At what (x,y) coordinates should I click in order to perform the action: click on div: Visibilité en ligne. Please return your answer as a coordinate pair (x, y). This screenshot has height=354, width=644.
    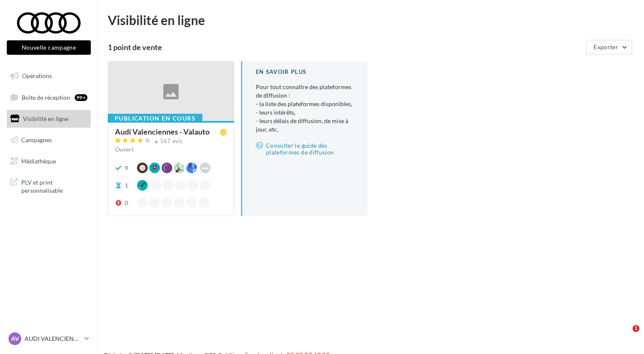
    Looking at the image, I should click on (371, 20).